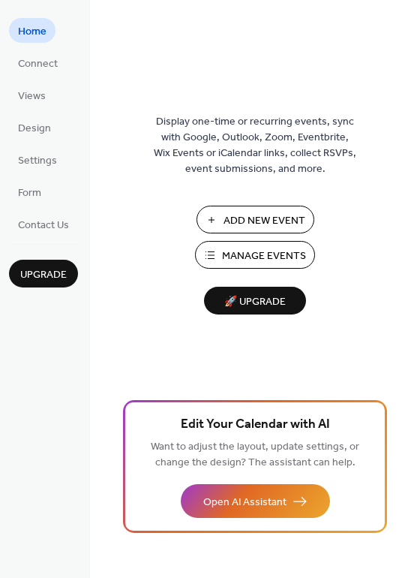 Image resolution: width=420 pixels, height=578 pixels. What do you see at coordinates (264, 256) in the screenshot?
I see `span: Manage Events` at bounding box center [264, 256].